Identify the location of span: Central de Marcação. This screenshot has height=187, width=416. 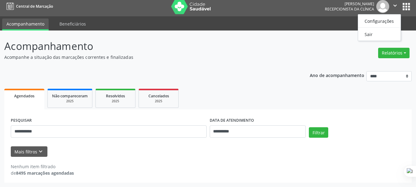
(35, 6).